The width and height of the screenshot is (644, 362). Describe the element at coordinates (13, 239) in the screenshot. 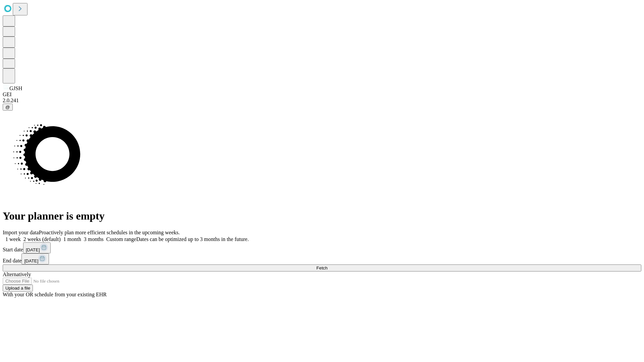

I see `span: 1 week` at that location.